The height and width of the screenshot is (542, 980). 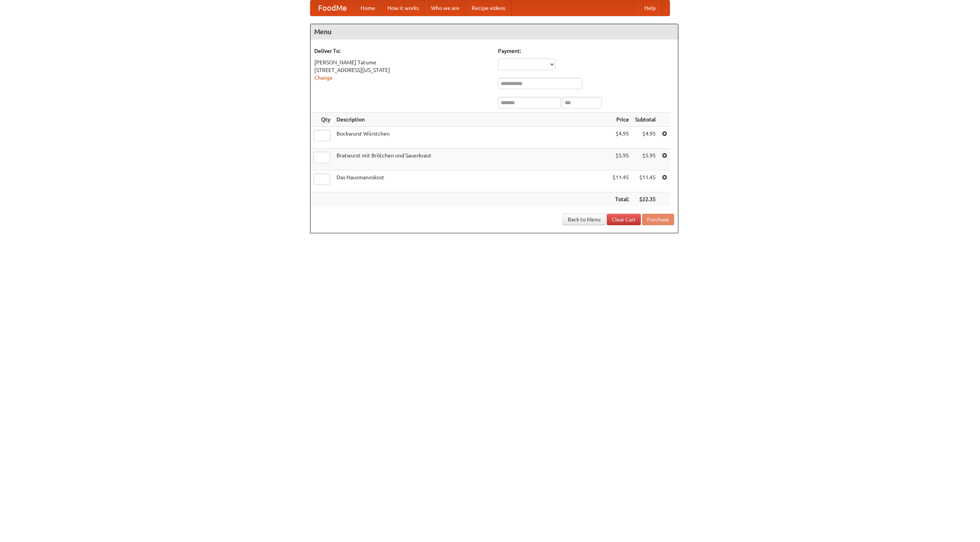 What do you see at coordinates (368, 8) in the screenshot?
I see `a: Home` at bounding box center [368, 8].